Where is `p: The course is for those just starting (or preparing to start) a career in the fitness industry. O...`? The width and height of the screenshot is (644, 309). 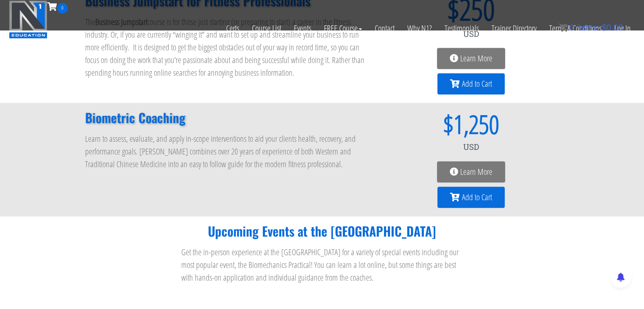 p: The course is for those just starting (or preparing to start) a career in the fitness industry. O... is located at coordinates (226, 48).